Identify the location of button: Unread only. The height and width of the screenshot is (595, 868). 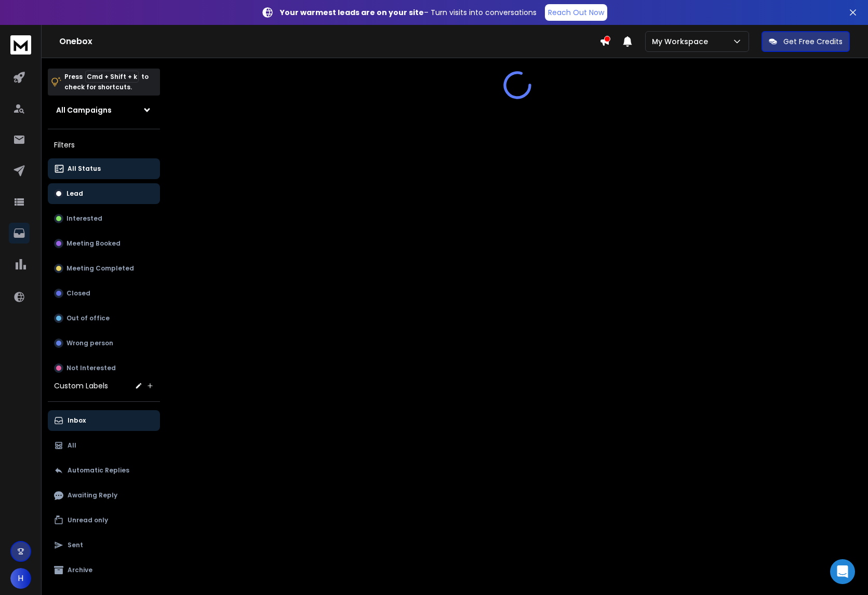
(104, 520).